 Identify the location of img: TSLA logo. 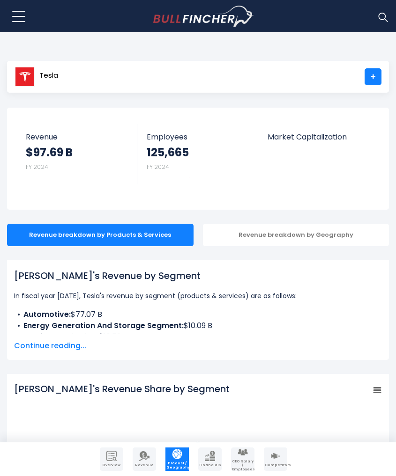
(25, 77).